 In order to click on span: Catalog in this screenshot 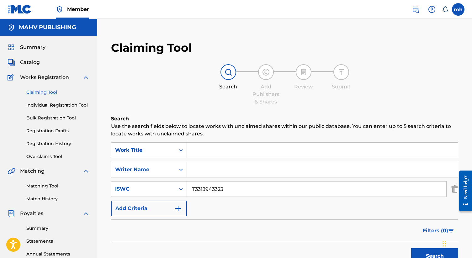, I will do `click(30, 62)`.